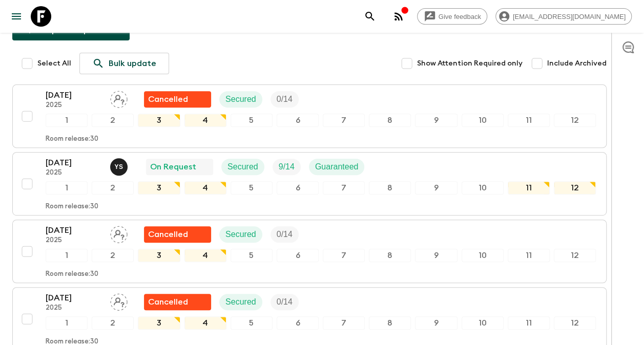  Describe the element at coordinates (54, 63) in the screenshot. I see `span: Select All` at that location.